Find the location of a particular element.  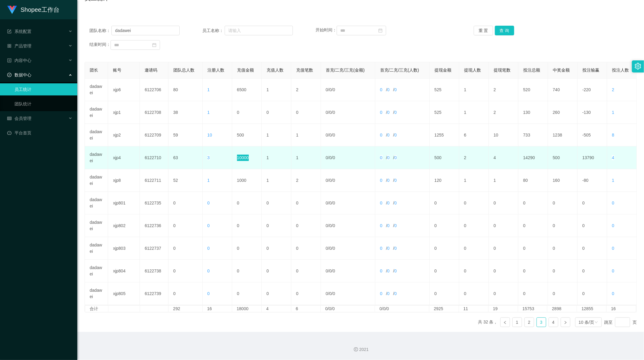

td: 160 is located at coordinates (563, 180).